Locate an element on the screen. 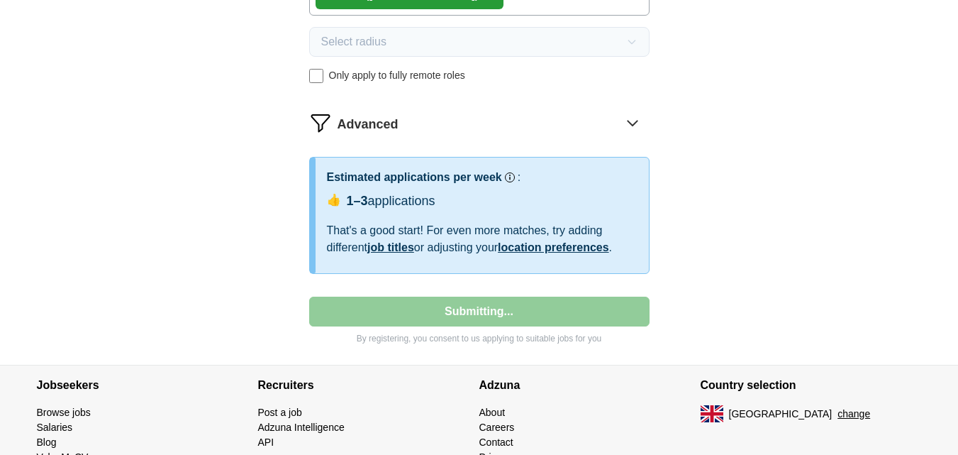 Image resolution: width=958 pixels, height=455 pixels. a: Post a job is located at coordinates (280, 412).